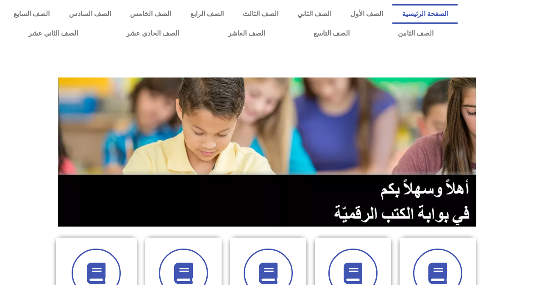 The width and height of the screenshot is (536, 285). I want to click on a: الصف الخامس, so click(150, 14).